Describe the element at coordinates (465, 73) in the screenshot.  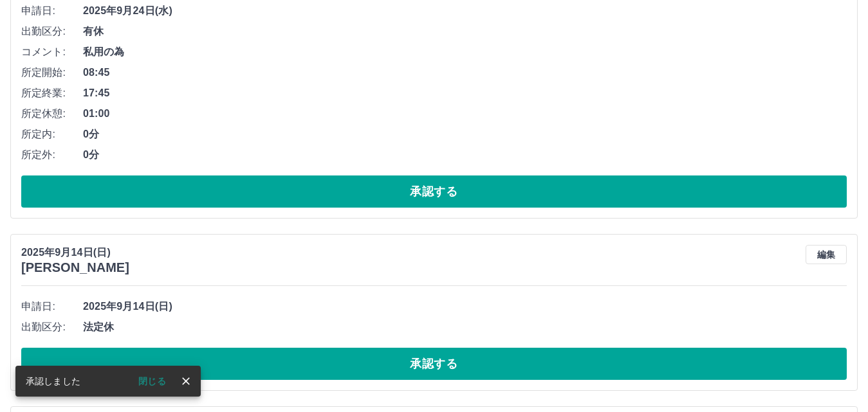
I see `span: 08:45` at that location.